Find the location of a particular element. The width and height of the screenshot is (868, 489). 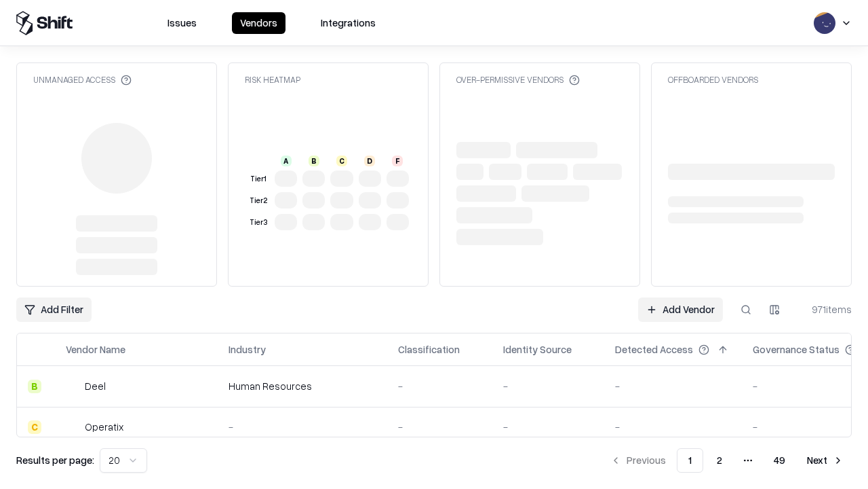

button: Add Filter is located at coordinates (54, 310).